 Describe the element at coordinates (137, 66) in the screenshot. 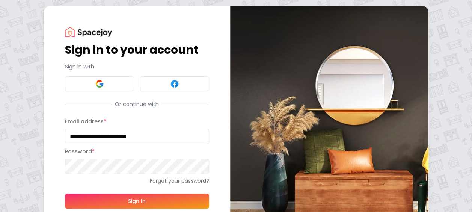

I see `p: Sign in with` at that location.